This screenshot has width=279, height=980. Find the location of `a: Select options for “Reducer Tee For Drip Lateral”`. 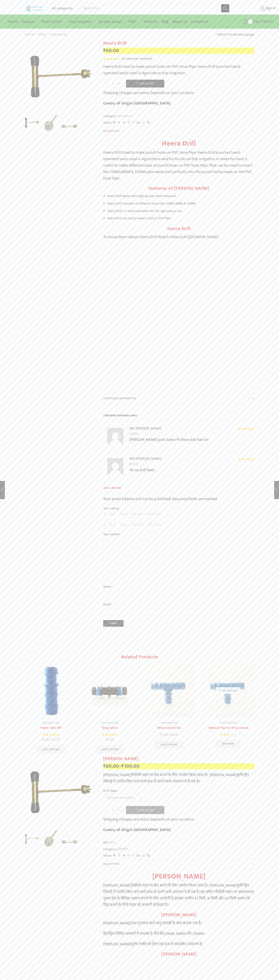

a: Select options for “Reducer Tee For Drip Lateral” is located at coordinates (228, 744).